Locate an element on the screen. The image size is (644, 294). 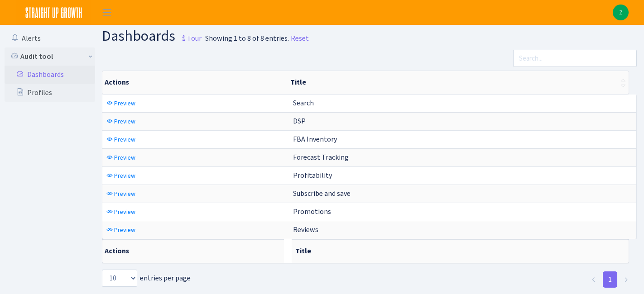
input: Search... is located at coordinates (574, 59).